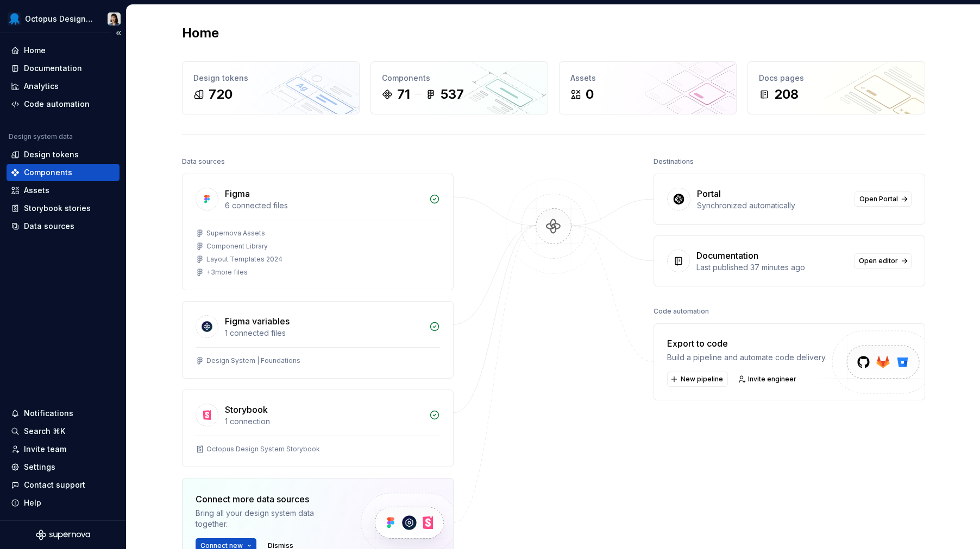  What do you see at coordinates (237, 246) in the screenshot?
I see `div: Component Library` at bounding box center [237, 246].